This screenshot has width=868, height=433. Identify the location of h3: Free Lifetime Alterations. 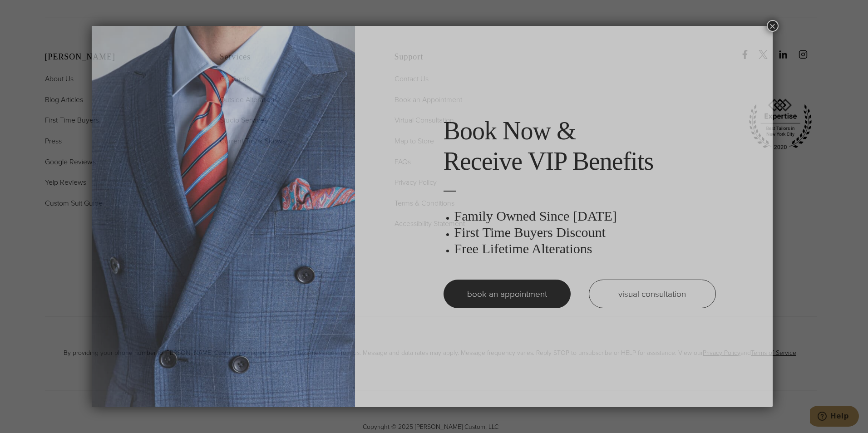
(585, 249).